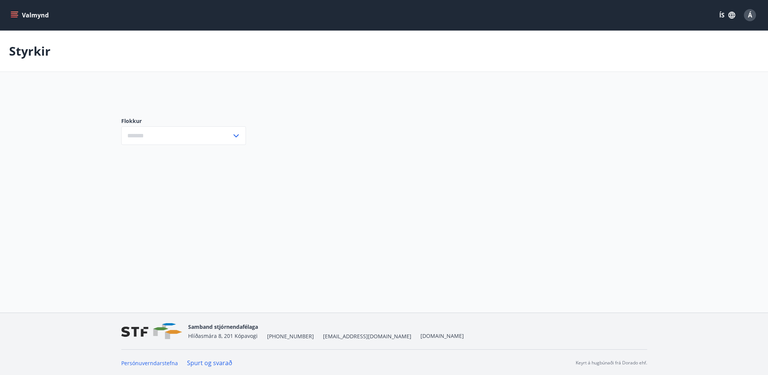  What do you see at coordinates (150, 362) in the screenshot?
I see `a: Persónuverndarstefna` at bounding box center [150, 362].